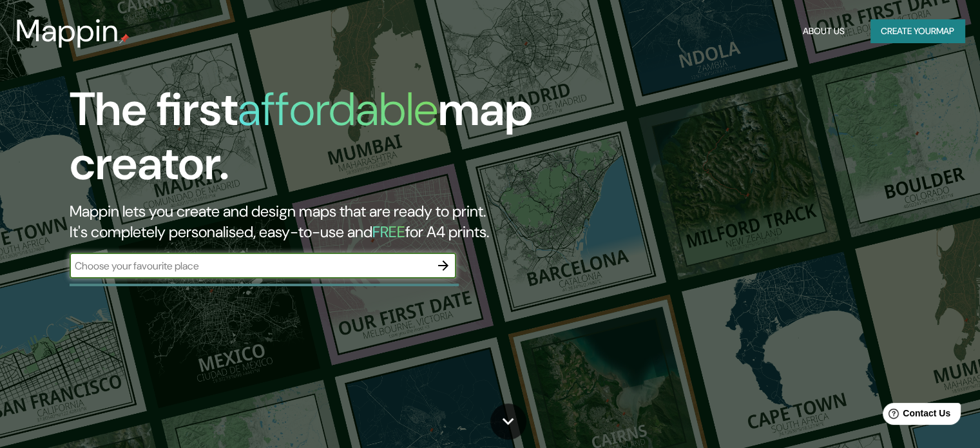  I want to click on input: Choose your favourite place, so click(250, 266).